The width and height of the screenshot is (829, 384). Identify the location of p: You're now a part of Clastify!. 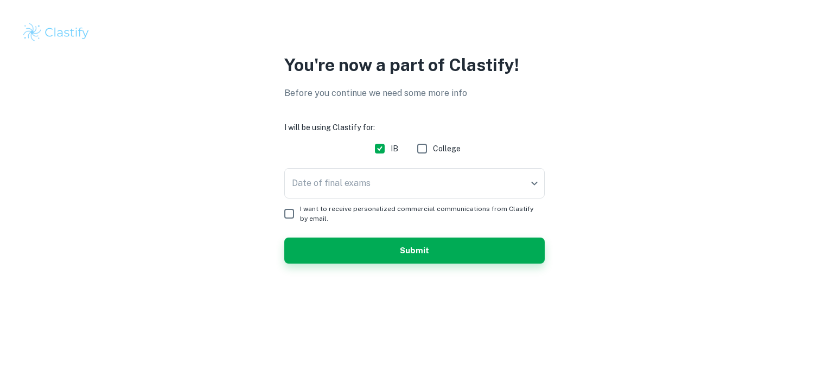
(414, 65).